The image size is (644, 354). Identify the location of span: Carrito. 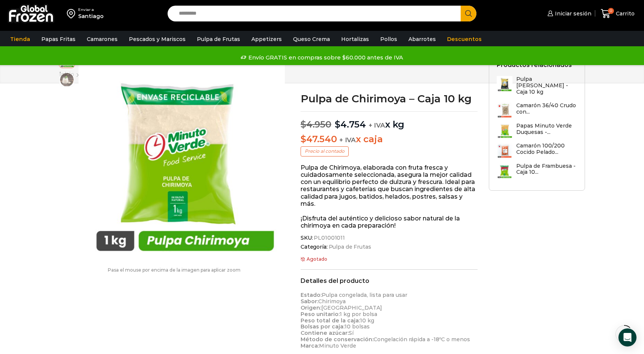
(624, 13).